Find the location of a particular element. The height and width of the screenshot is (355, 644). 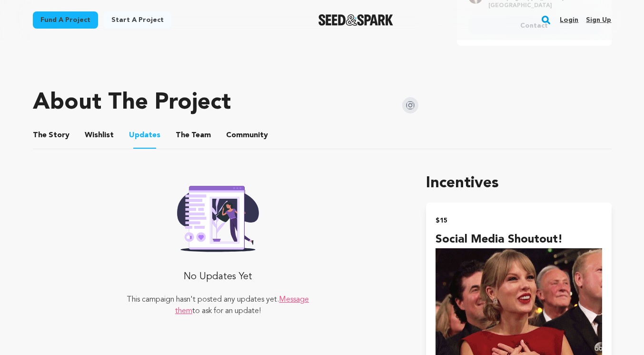

a: Seed&Spark Homepage is located at coordinates (356, 20).